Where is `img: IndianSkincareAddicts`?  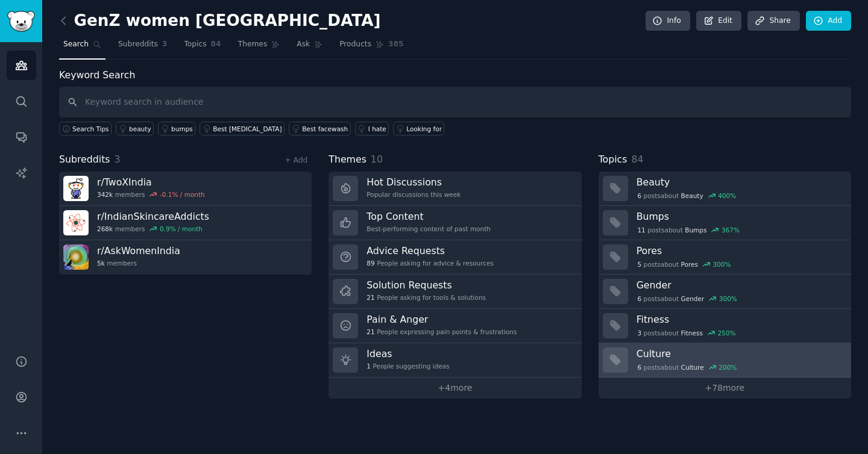 img: IndianSkincareAddicts is located at coordinates (76, 222).